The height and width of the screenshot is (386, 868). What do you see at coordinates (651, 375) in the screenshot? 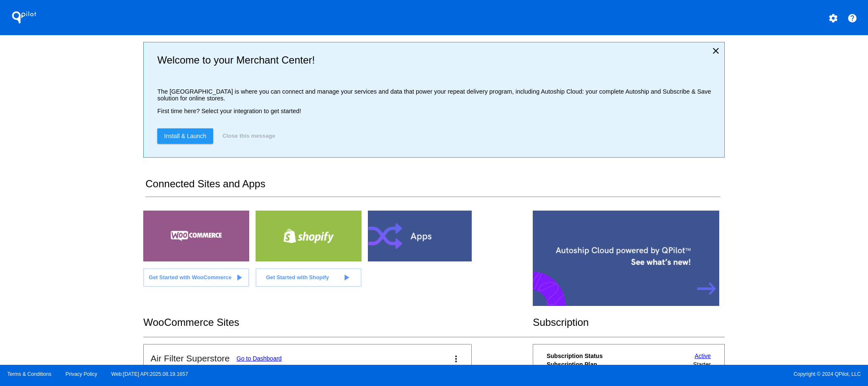
I see `span: Copyright © 2024 QPilot, LLC` at bounding box center [651, 375].